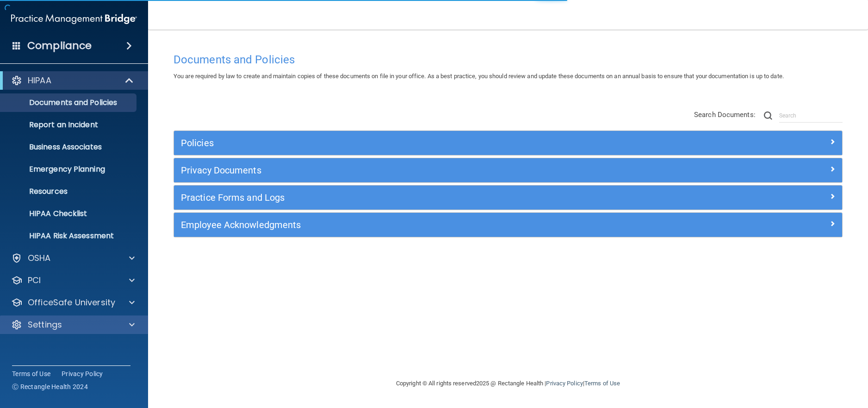  I want to click on p: HIPAA, so click(39, 81).